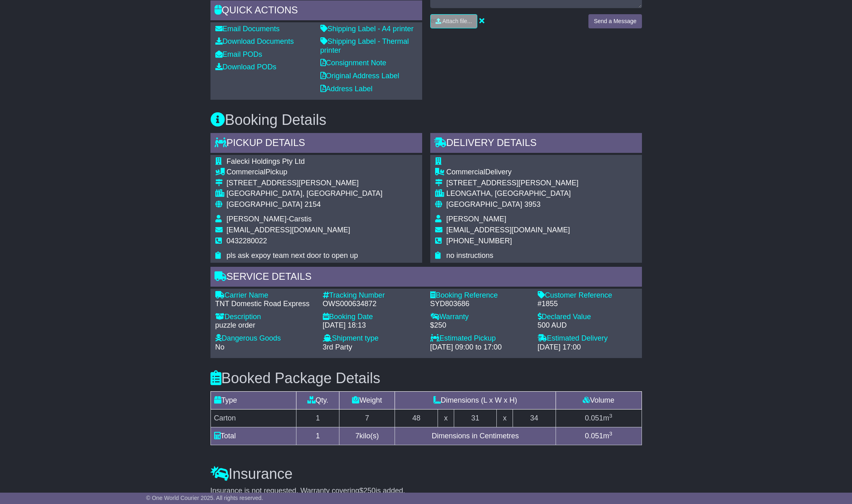  What do you see at coordinates (426, 491) in the screenshot?
I see `div: Insurance is not requested. Warranty covering is added.` at bounding box center [426, 491].